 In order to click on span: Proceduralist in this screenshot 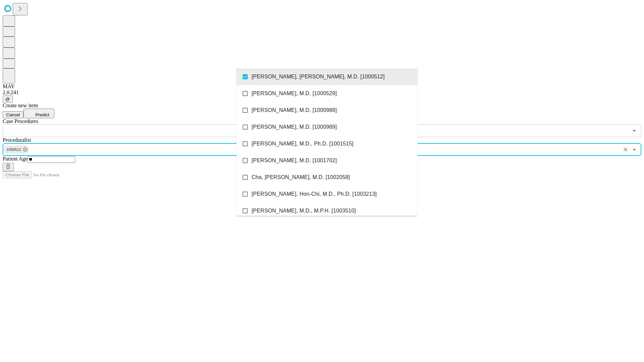, I will do `click(17, 140)`.